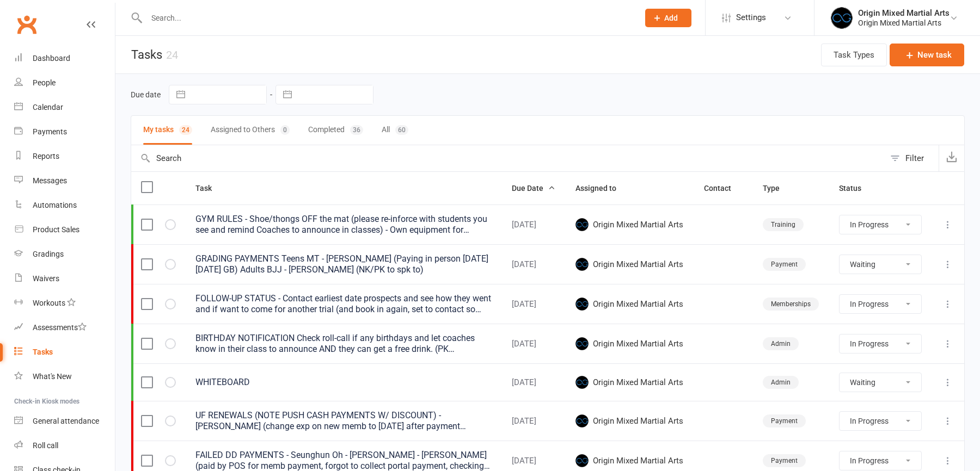 Image resolution: width=980 pixels, height=471 pixels. Describe the element at coordinates (911, 158) in the screenshot. I see `button: Filter` at that location.